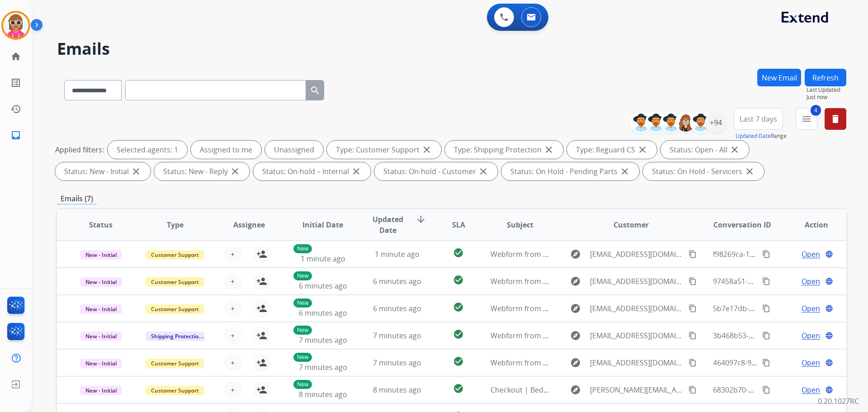  I want to click on span: 4, so click(816, 111).